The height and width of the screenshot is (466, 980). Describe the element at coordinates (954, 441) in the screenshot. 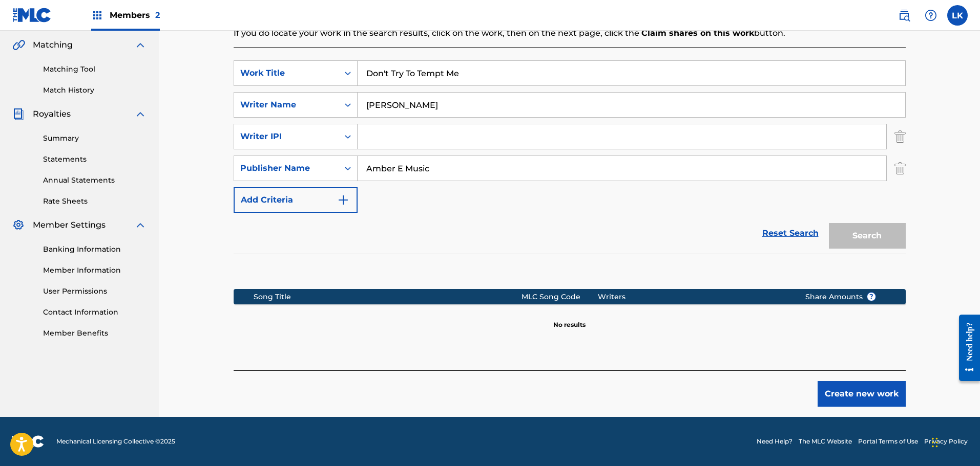

I see `div: Chat Widget` at that location.